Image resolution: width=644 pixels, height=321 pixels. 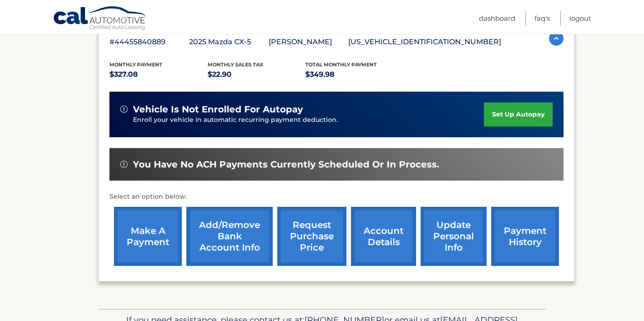 I want to click on a: payment history, so click(x=525, y=236).